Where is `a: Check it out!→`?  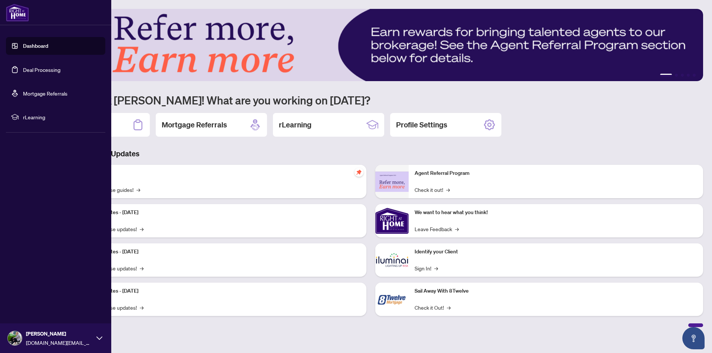
a: Check it out!→ is located at coordinates (432, 190).